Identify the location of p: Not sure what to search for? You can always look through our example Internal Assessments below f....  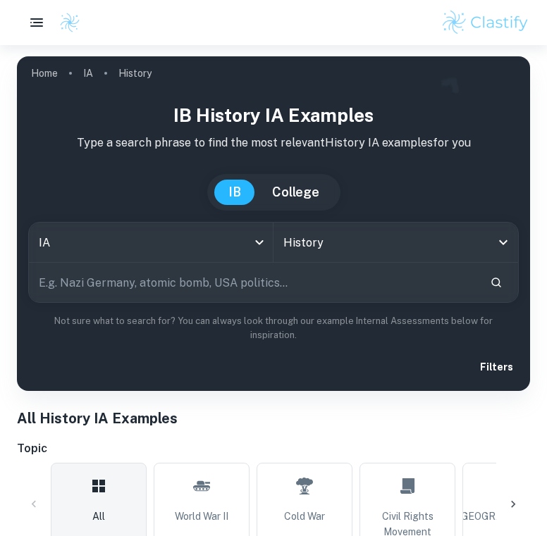
(273, 328).